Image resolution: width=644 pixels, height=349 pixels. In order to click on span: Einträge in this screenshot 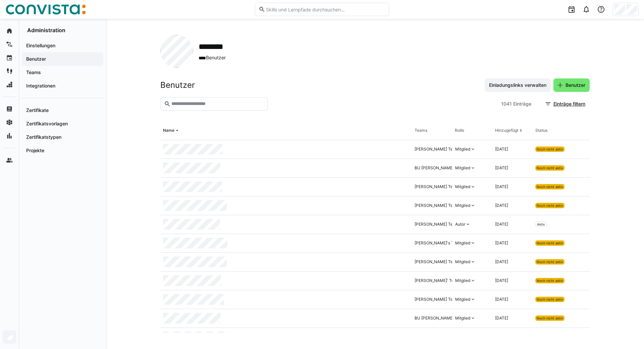, I will do `click(522, 104)`.